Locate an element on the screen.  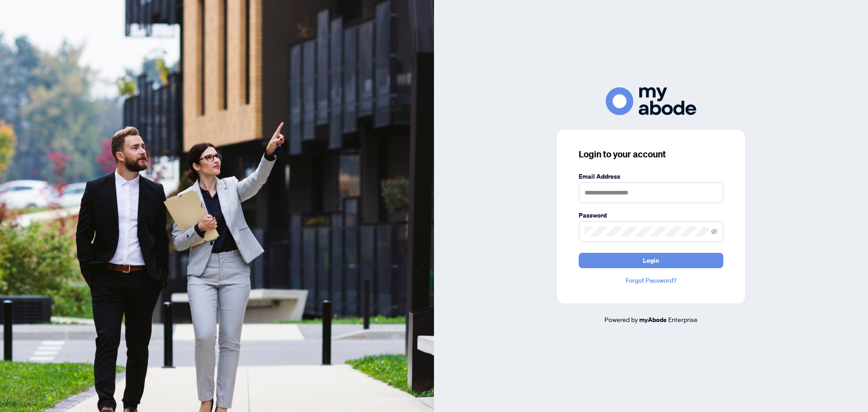
label: Password is located at coordinates (651, 215).